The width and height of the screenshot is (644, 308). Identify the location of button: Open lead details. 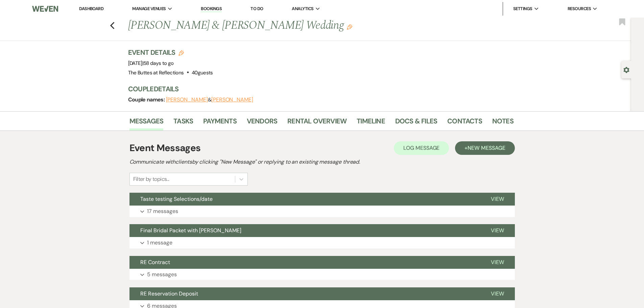
(626, 69).